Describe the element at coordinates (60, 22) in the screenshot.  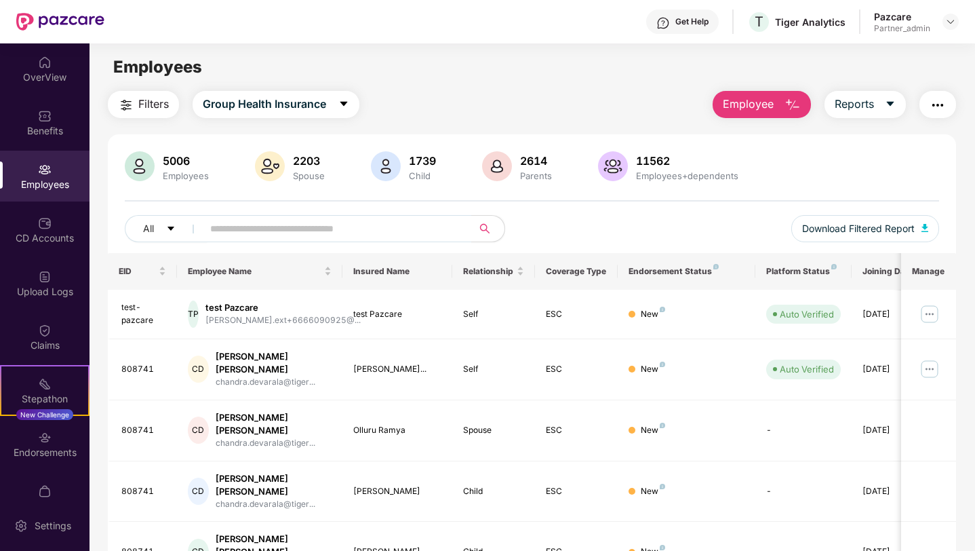
I see `img: New Pazcare Logo` at that location.